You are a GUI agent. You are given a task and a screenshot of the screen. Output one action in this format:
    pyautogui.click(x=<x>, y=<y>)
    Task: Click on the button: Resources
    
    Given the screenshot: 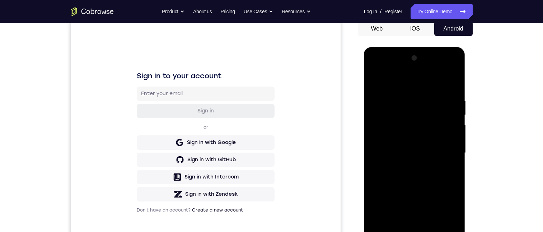 What is the action you would take?
    pyautogui.click(x=296, y=11)
    